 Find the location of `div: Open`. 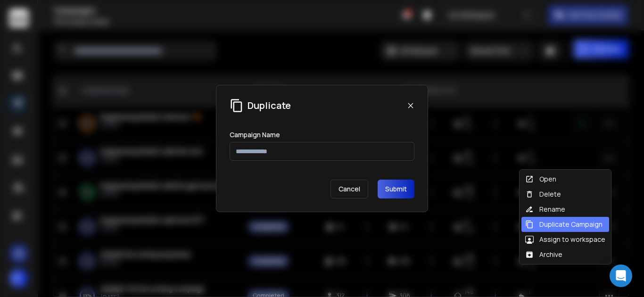

div: Open is located at coordinates (541, 180).